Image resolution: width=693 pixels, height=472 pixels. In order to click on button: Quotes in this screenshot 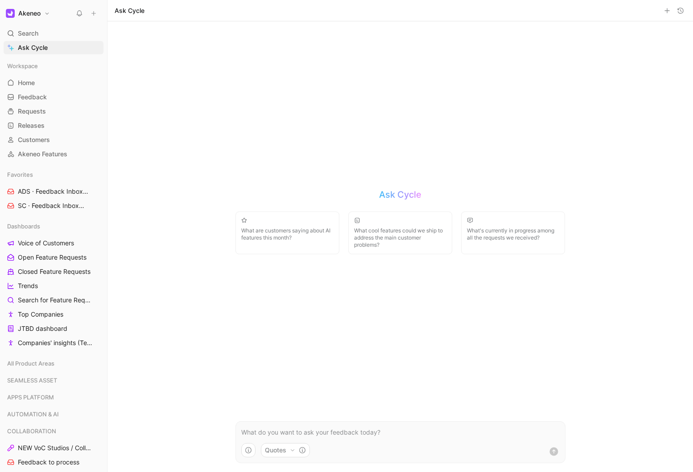, I will do `click(285, 451)`.